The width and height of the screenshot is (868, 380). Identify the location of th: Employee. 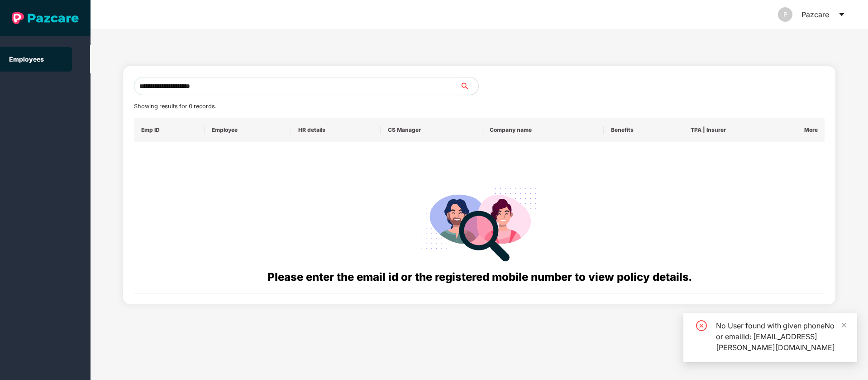
(248, 130).